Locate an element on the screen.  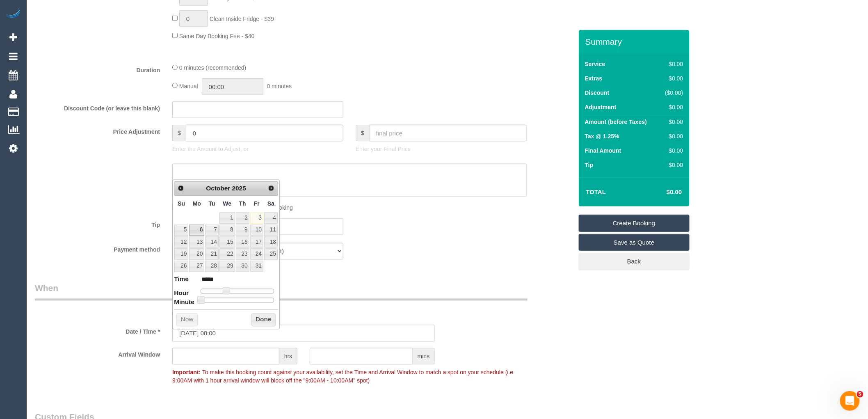
span: 5 is located at coordinates (861, 395).